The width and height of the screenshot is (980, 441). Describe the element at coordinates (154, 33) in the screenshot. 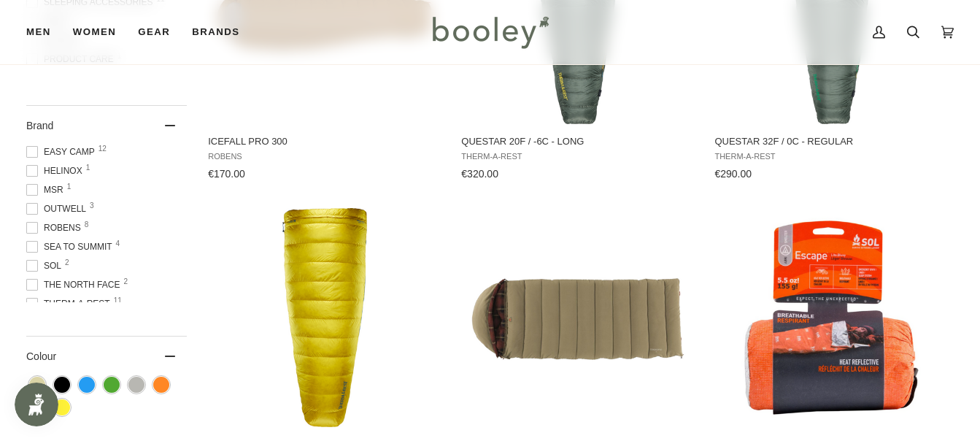

I see `span: Gear` at that location.